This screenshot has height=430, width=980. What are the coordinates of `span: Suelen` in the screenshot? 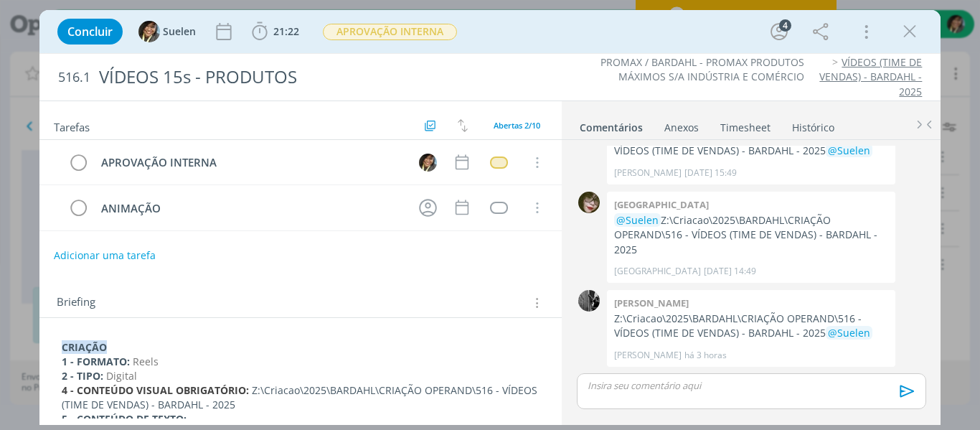 It's located at (179, 32).